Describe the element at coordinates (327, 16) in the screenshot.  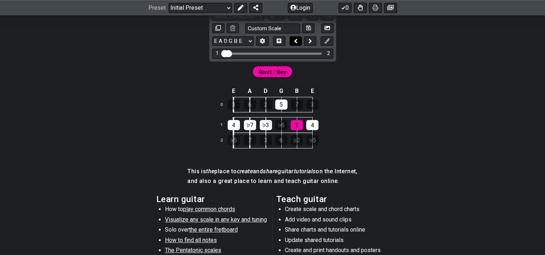
I see `button: A` at that location.